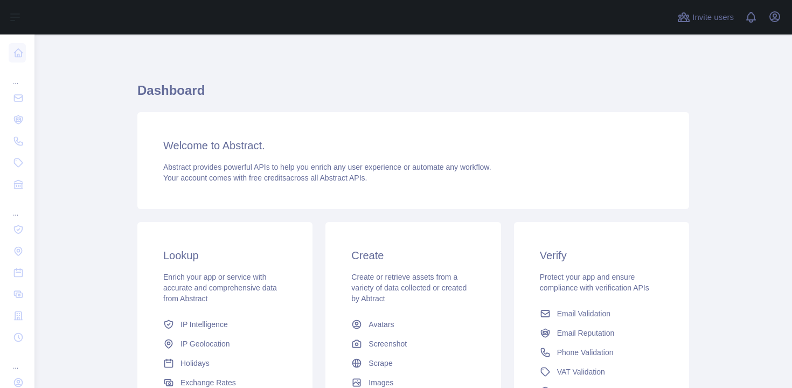 The height and width of the screenshot is (388, 792). What do you see at coordinates (586, 333) in the screenshot?
I see `span: Email Reputation` at bounding box center [586, 333].